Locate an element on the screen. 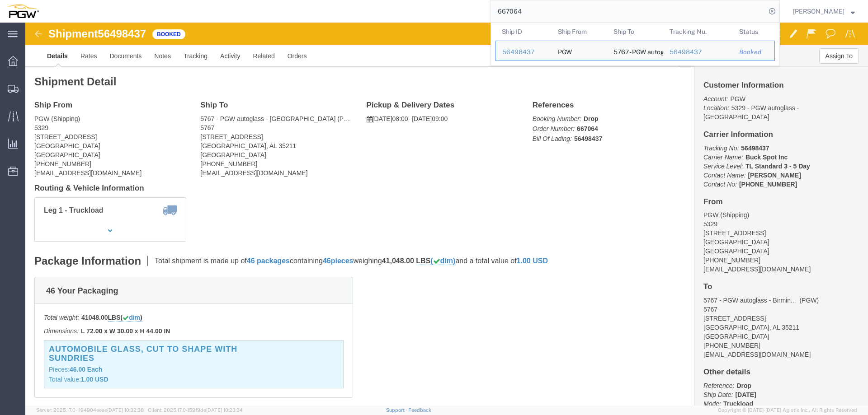 The width and height of the screenshot is (868, 415). div: 5767 - PGW autoglass - Birmingham is located at coordinates (635, 51).